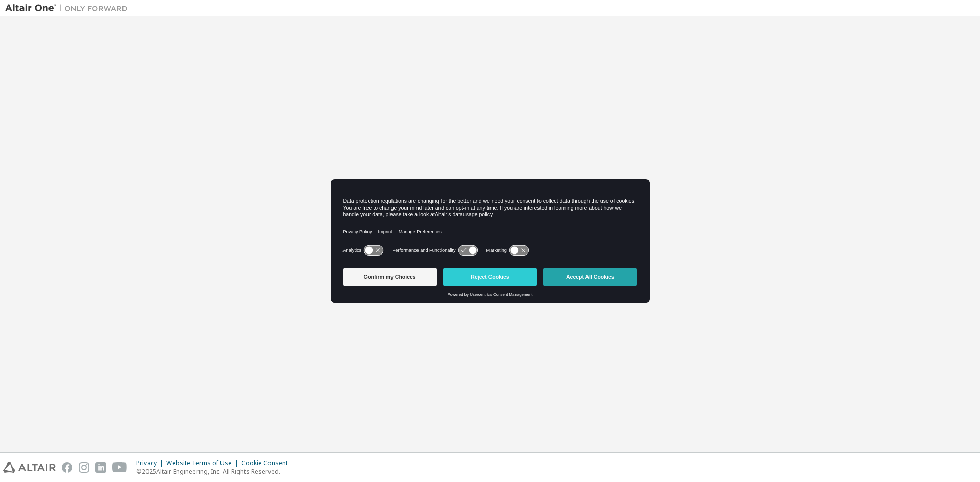 The width and height of the screenshot is (980, 482). What do you see at coordinates (151, 463) in the screenshot?
I see `div: Privacy` at bounding box center [151, 463].